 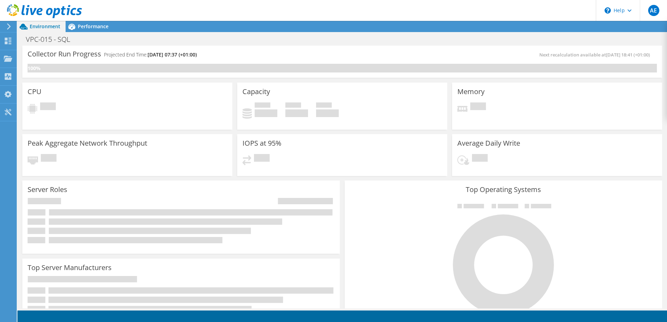 I want to click on span: Total, so click(x=324, y=106).